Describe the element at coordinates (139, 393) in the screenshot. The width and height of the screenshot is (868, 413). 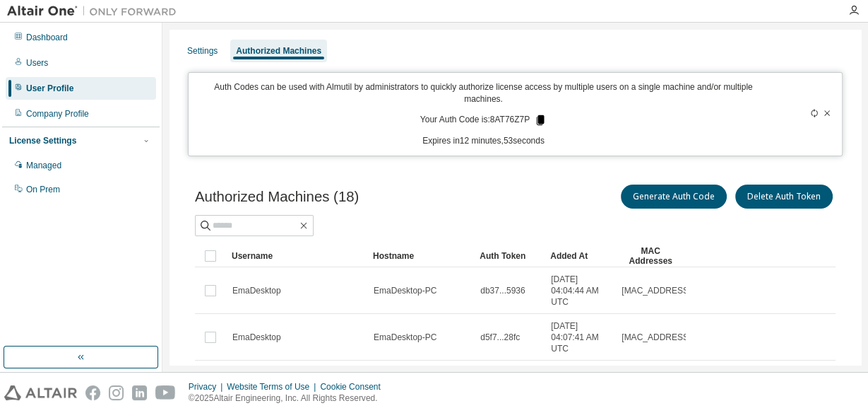
I see `img: linkedin.svg` at that location.